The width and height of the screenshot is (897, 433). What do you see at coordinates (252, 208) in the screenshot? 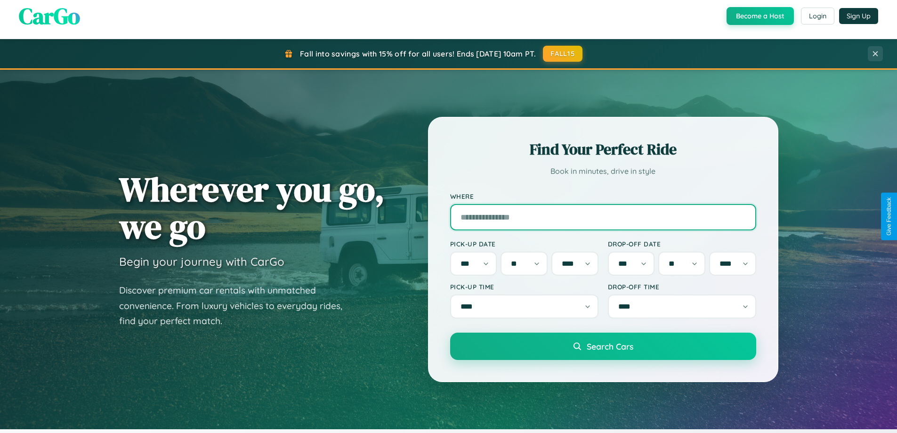
I see `h1: Wherever you go, we go` at bounding box center [252, 208].